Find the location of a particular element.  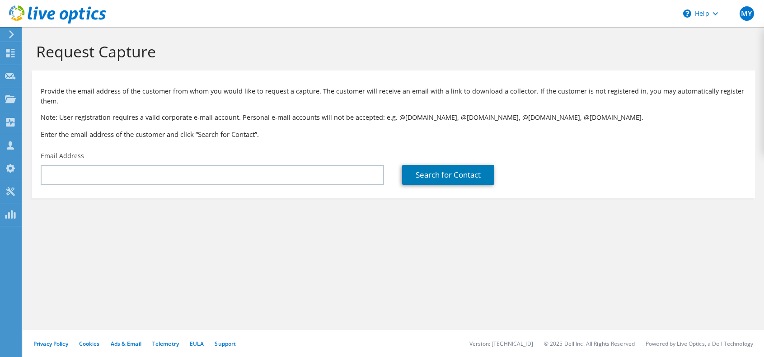

p: Provide the email address of the customer from whom you would like to request a capture. The cust... is located at coordinates (393, 96).